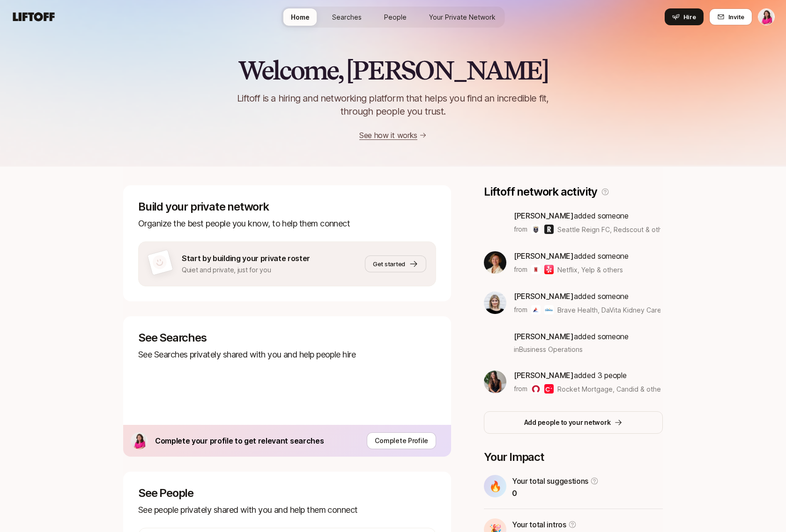  What do you see at coordinates (287, 224) in the screenshot?
I see `p: Organize the best people you know, to help them connect` at bounding box center [287, 224].